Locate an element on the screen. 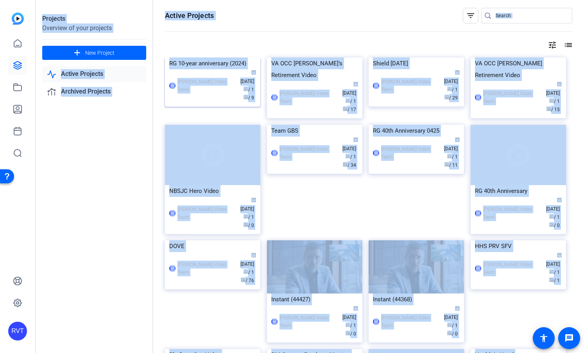  div: Instant (44427) is located at coordinates (315, 299).